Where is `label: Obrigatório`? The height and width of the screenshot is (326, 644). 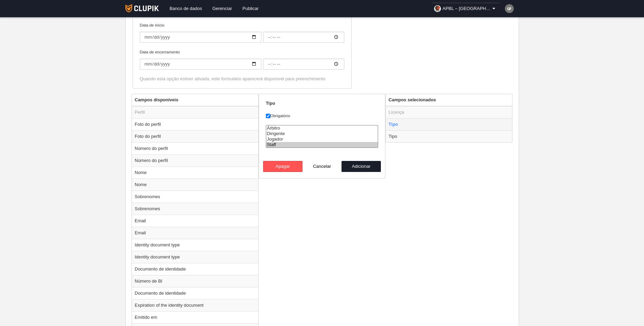
label: Obrigatório is located at coordinates (322, 116).